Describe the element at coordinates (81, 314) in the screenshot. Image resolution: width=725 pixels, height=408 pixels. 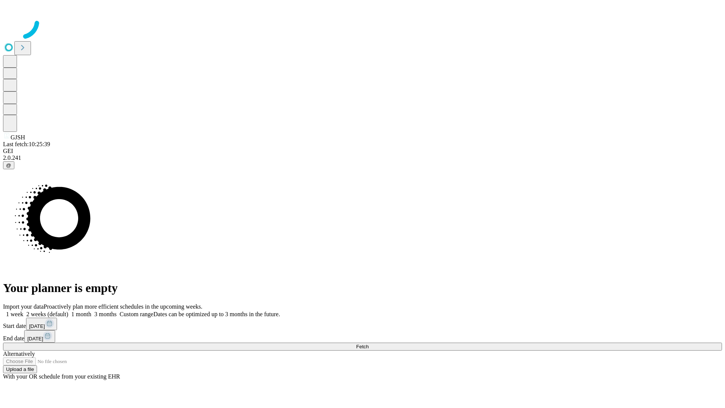
I see `span: 1 month` at that location.